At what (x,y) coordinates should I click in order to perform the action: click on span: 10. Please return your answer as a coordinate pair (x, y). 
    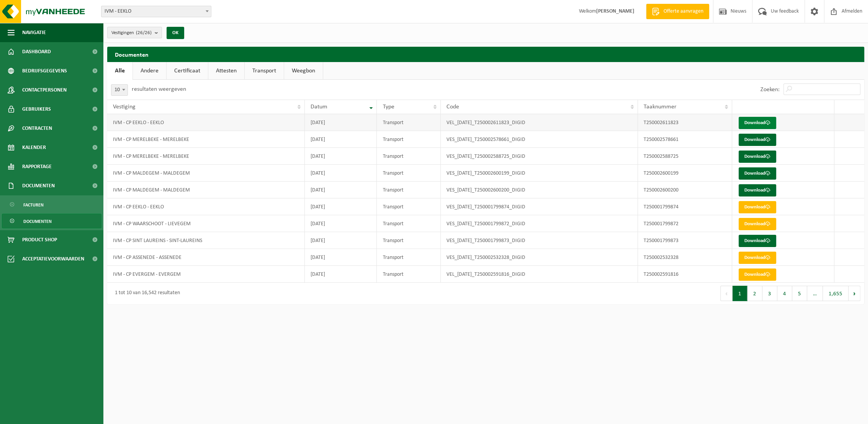
    Looking at the image, I should click on (120, 90).